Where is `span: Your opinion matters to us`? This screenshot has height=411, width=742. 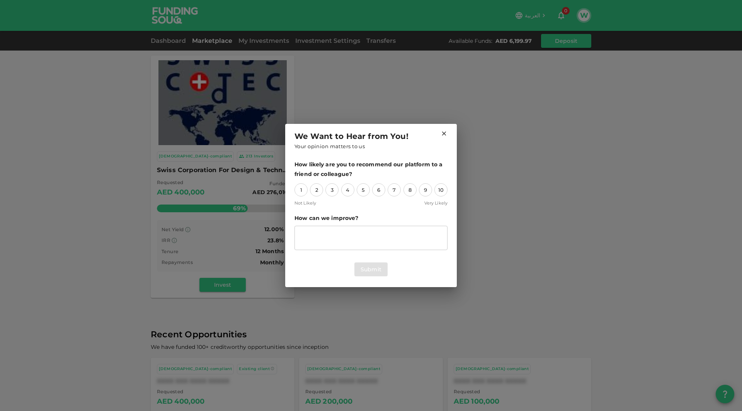 span: Your opinion matters to us is located at coordinates (330, 147).